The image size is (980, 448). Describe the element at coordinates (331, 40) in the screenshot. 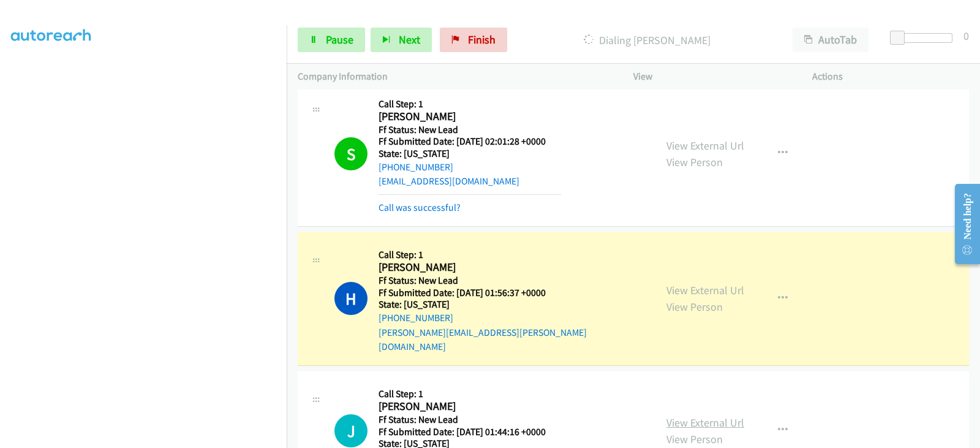

I see `a: Pause` at that location.